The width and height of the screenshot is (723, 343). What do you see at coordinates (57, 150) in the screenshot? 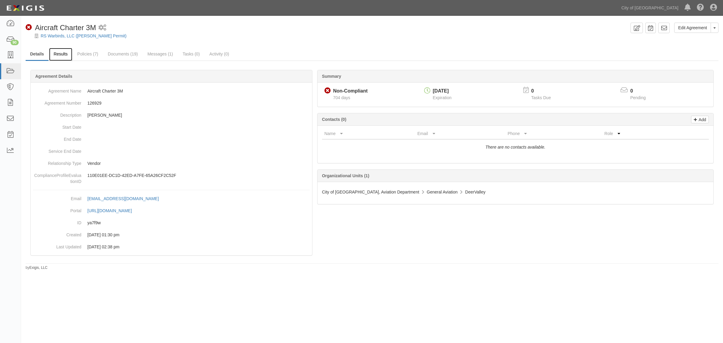
I see `dt: Service End Date` at bounding box center [57, 150].